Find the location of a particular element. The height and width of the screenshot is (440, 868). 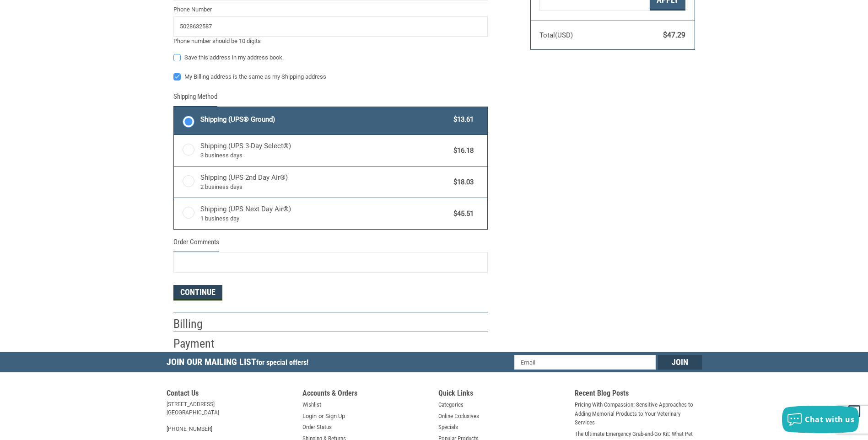

span: Shipping (UPS® Ground) is located at coordinates (325, 120).